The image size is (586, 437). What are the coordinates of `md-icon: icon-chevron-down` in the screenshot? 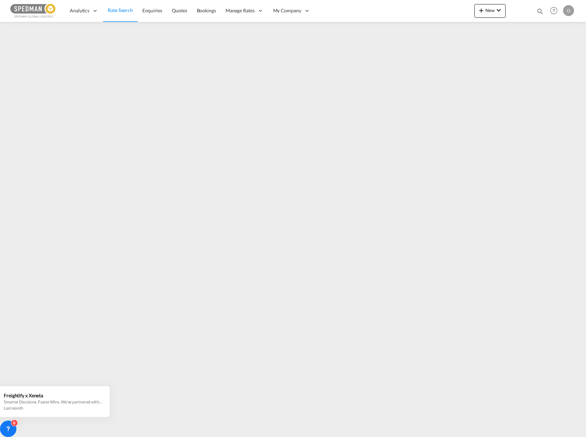 It's located at (499, 10).